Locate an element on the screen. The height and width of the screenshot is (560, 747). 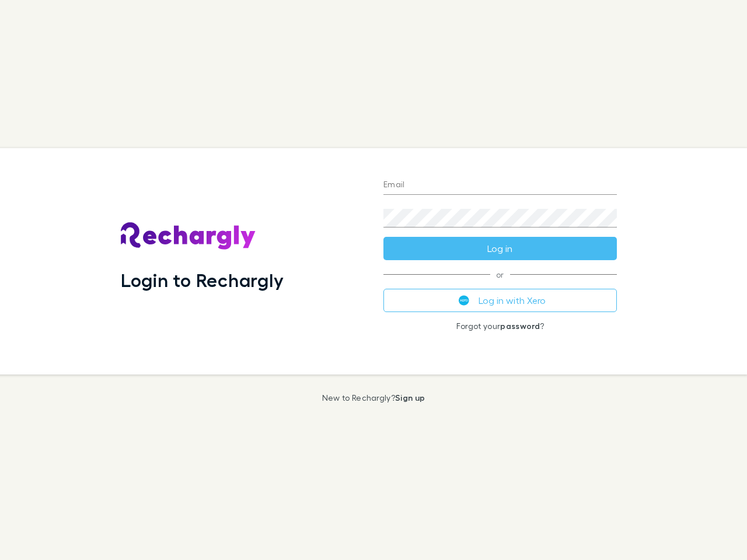
img: Rechargly's Logo is located at coordinates (189, 236).